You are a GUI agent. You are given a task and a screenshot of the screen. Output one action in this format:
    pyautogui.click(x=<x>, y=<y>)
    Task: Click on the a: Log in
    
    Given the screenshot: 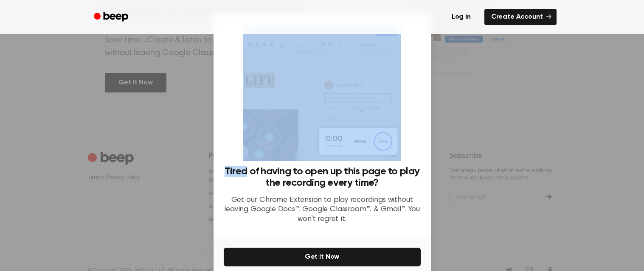 What is the action you would take?
    pyautogui.click(x=461, y=17)
    